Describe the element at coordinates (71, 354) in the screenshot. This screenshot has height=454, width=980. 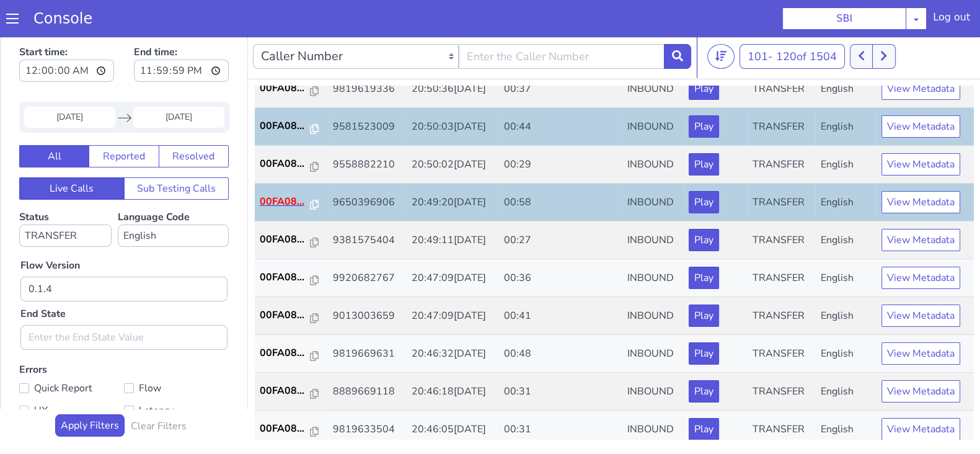
I see `label: Quick Report` at that location.